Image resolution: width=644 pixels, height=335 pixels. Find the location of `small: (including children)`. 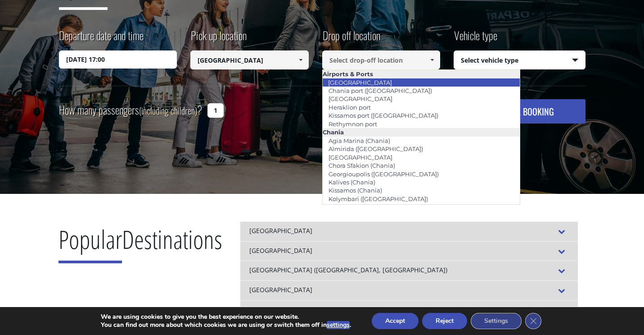

small: (including children) is located at coordinates (168, 110).